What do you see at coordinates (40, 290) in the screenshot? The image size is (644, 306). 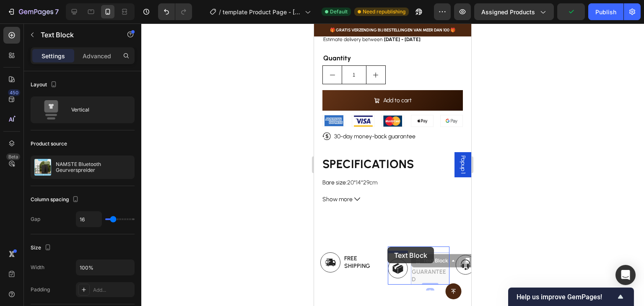 I see `div: Padding` at bounding box center [40, 290].